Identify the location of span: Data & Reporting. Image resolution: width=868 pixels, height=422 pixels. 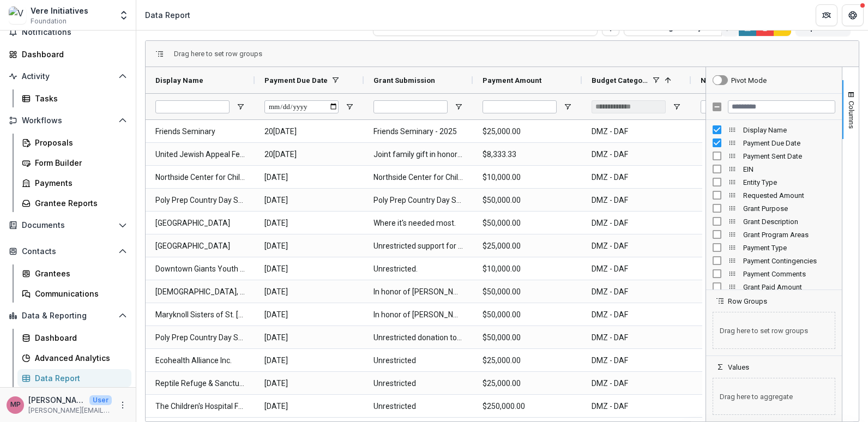
(68, 315).